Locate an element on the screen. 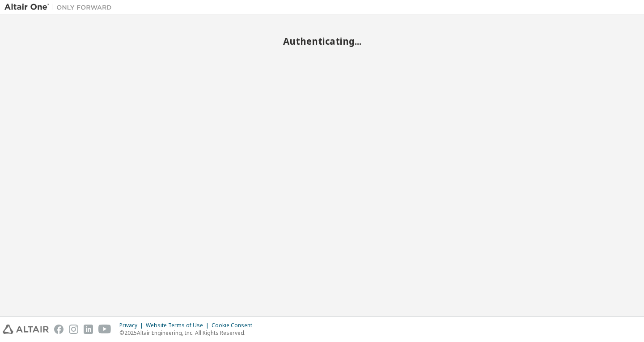  img: linkedin.svg is located at coordinates (88, 329).